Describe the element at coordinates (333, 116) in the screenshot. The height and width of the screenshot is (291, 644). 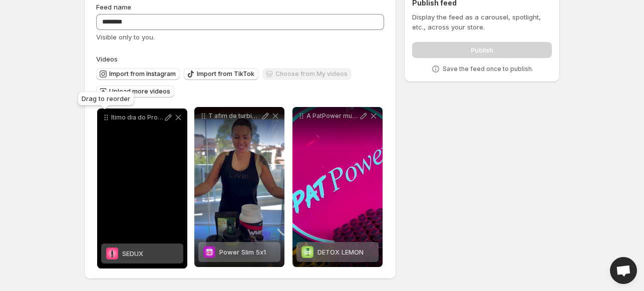
I see `p: A PatPower muito mais do que suplementos uma marca que entrega resultado qualidade e confiana Por...` at that location.